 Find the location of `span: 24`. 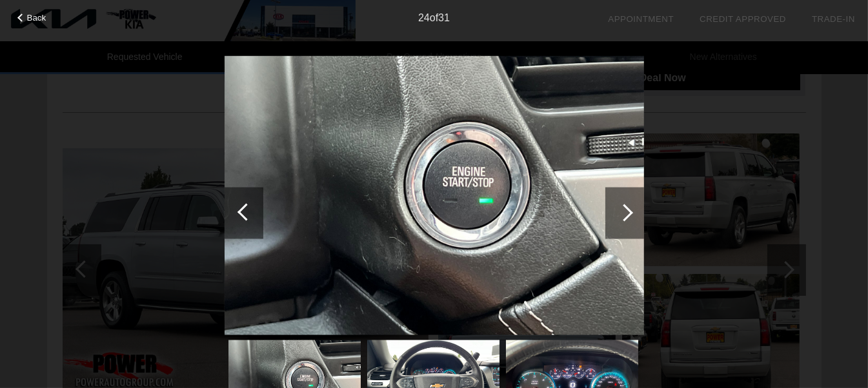

span: 24 is located at coordinates (424, 18).